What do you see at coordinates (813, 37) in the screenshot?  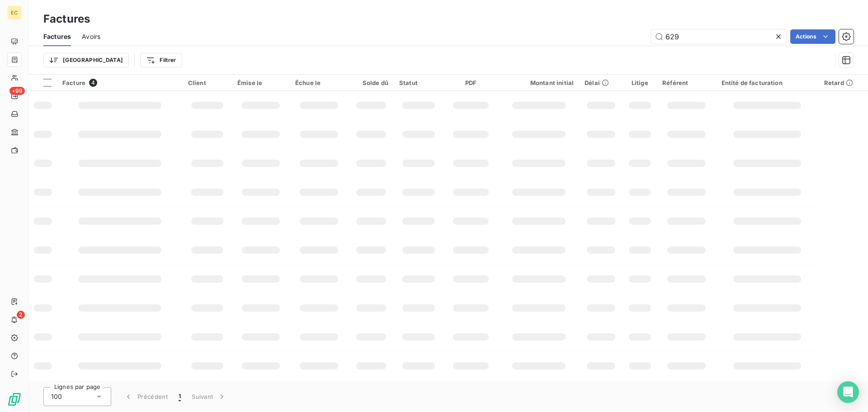 I see `button: Actions` at bounding box center [813, 37].